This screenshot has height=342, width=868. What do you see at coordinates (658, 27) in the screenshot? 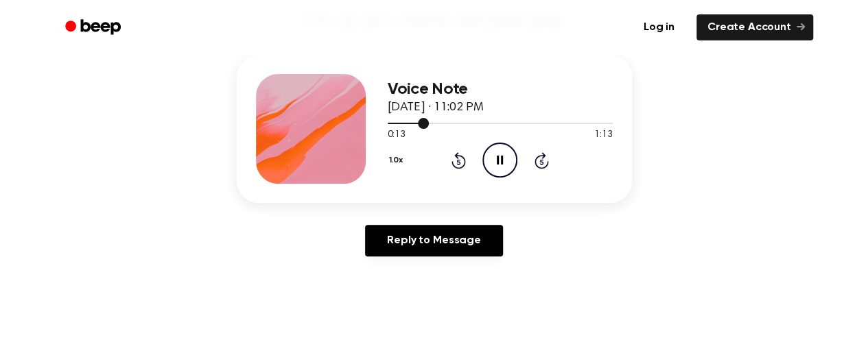
I see `a: Log in` at bounding box center [658, 27].